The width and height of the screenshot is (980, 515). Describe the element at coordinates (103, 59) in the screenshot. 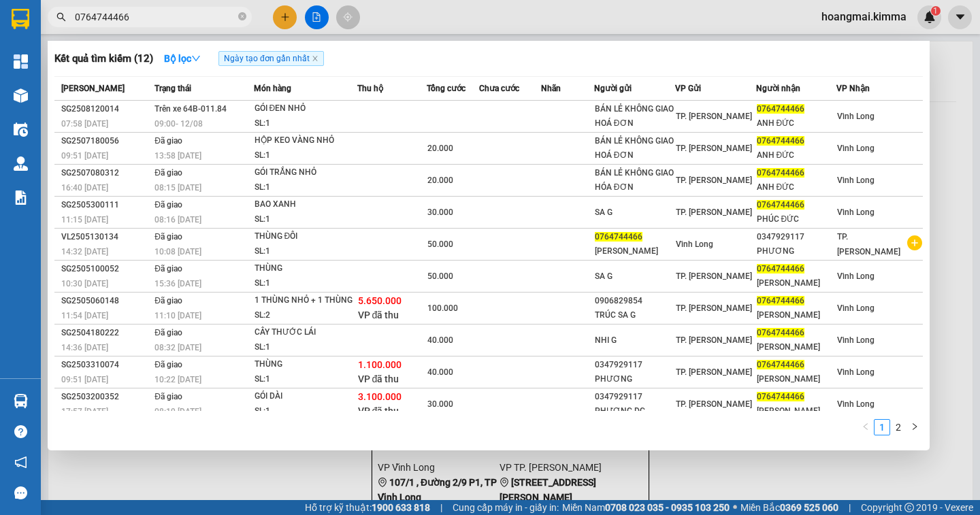

I see `h3: Kết quả tìm kiếm ( 12 )` at that location.